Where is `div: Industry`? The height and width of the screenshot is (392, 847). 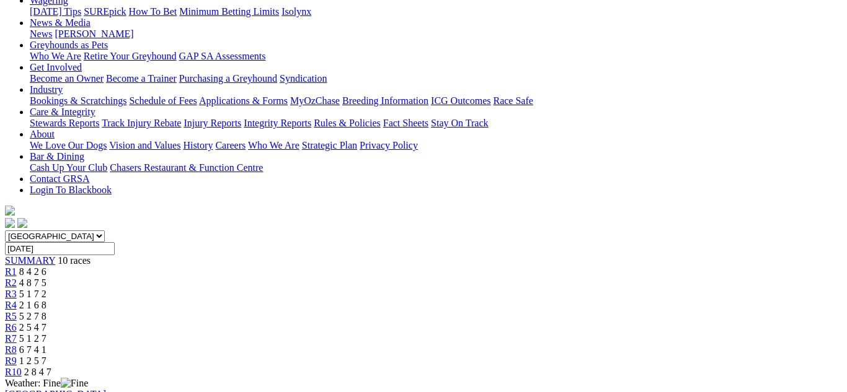 div: Industry is located at coordinates (436, 101).